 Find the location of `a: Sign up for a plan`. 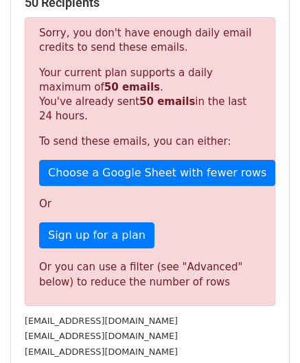

a: Sign up for a plan is located at coordinates (97, 236).